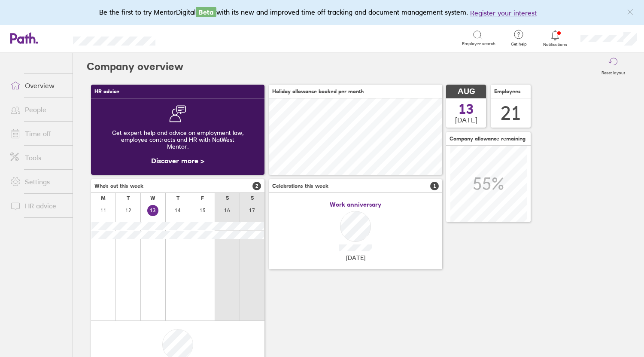 This screenshot has width=644, height=357. I want to click on div: Be the first to try MentorDigital with its new and improved time off tracking and document manage..., so click(322, 13).